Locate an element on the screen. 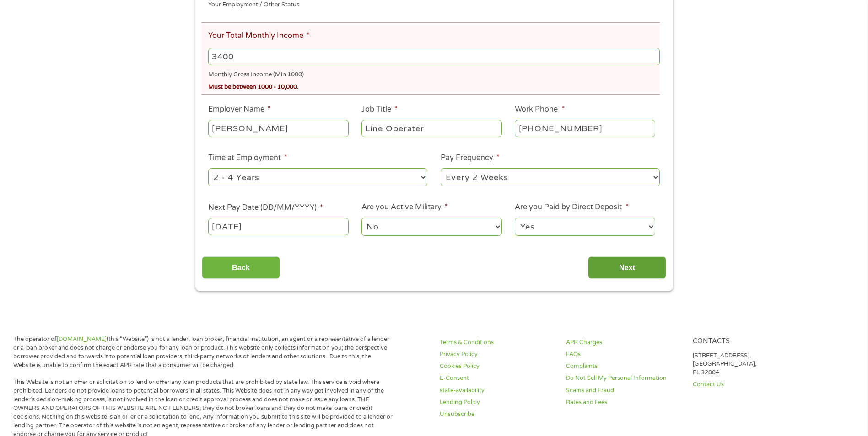  label: Your Total Monthly Income is located at coordinates (259, 36).